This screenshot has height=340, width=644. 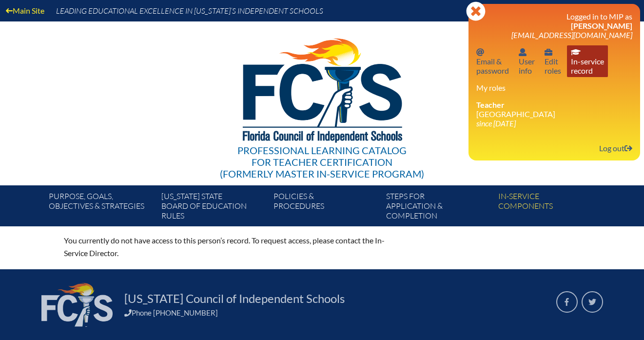 I want to click on a: User infoEditroles, so click(x=553, y=61).